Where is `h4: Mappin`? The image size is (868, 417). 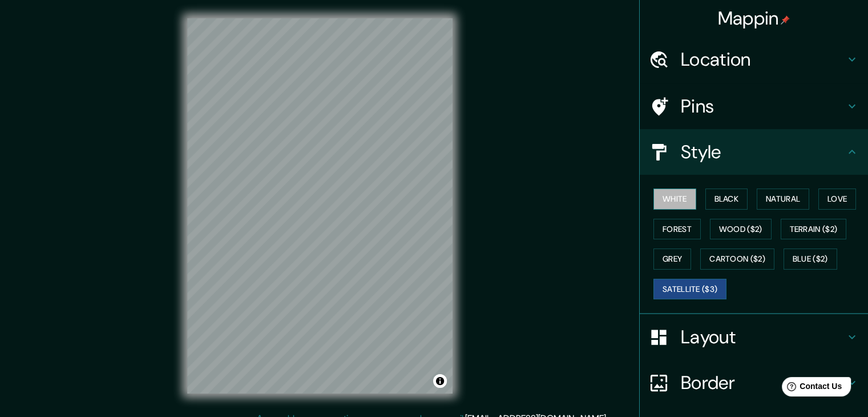
h4: Mappin is located at coordinates (753, 18).